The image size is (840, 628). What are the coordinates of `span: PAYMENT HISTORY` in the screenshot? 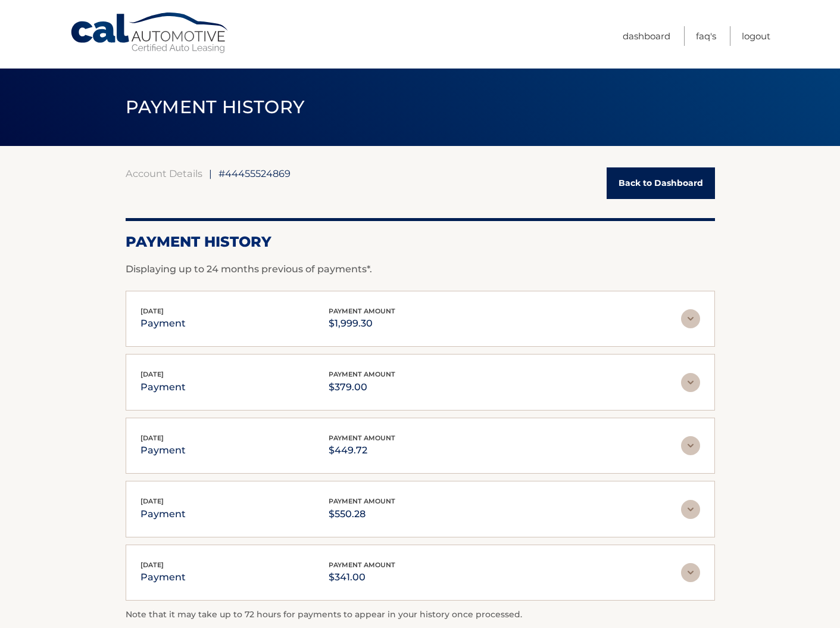 It's located at (215, 107).